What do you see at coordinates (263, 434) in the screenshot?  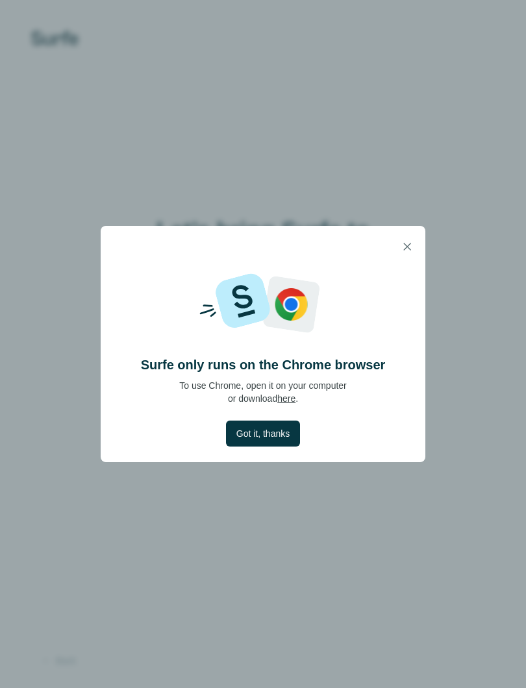 I see `button: Got it, thanks` at bounding box center [263, 434].